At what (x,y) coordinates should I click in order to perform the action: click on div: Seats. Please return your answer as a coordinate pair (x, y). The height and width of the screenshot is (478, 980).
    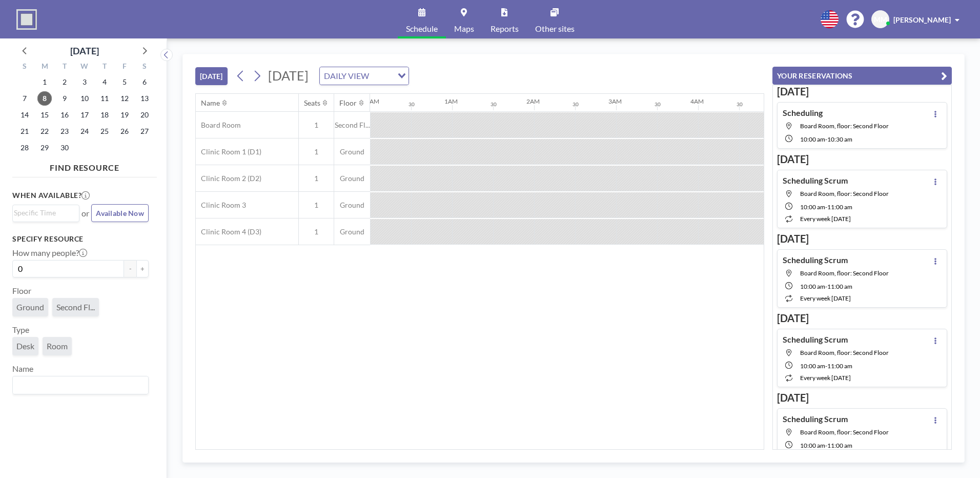
    Looking at the image, I should click on (312, 103).